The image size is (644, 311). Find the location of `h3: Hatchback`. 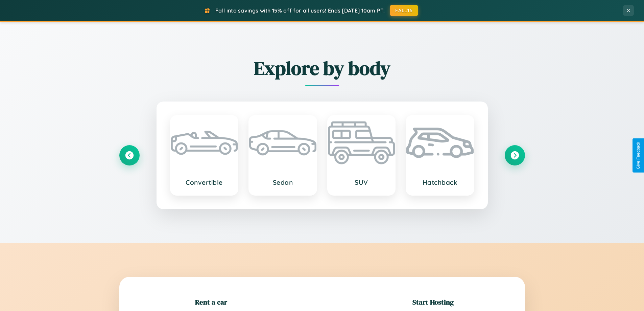

h3: Hatchback is located at coordinates (440, 182).